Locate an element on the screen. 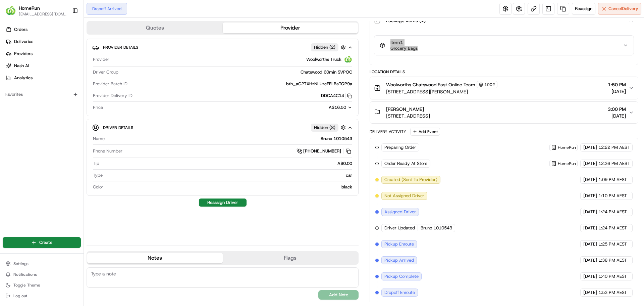 This screenshot has width=644, height=306. span: Pickup Complete is located at coordinates (401, 277).